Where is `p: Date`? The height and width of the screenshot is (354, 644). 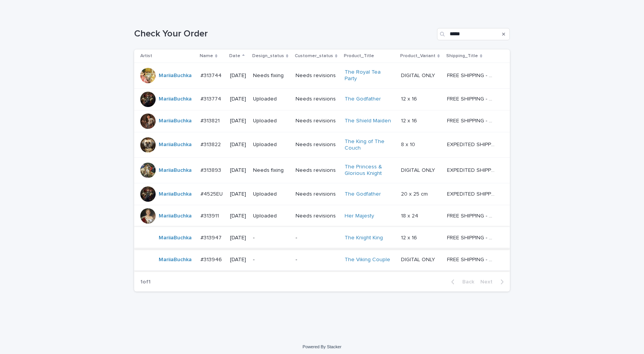 p: Date is located at coordinates (235, 56).